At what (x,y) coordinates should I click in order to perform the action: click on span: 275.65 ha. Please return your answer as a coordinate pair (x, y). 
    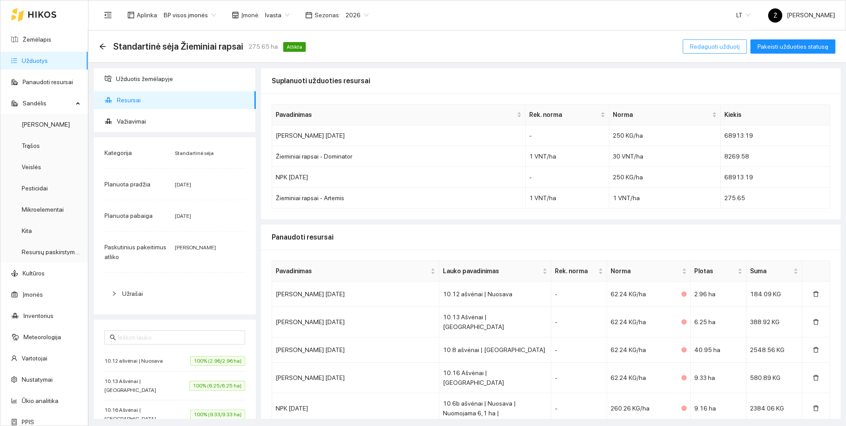
    Looking at the image, I should click on (263, 46).